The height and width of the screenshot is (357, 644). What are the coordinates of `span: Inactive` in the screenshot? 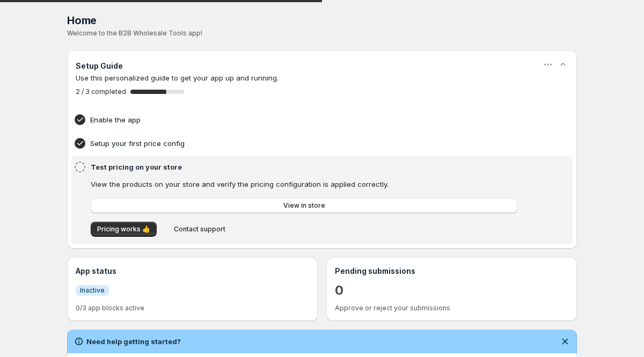 It's located at (92, 291).